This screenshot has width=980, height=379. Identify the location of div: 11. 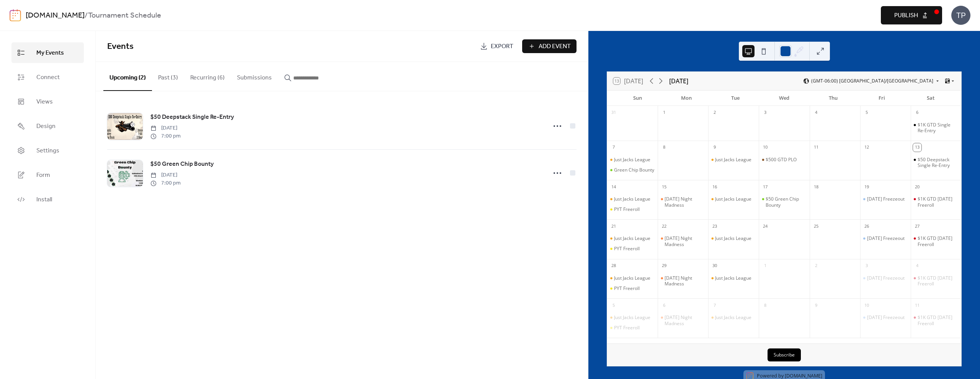
(917, 306).